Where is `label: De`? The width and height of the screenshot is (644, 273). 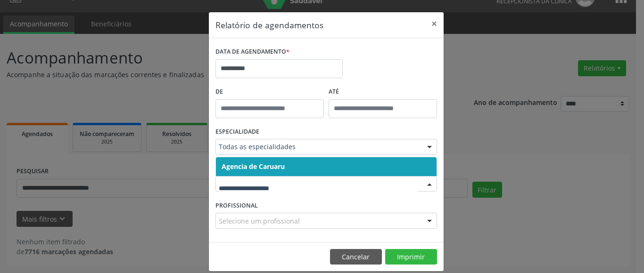 label: De is located at coordinates (270, 92).